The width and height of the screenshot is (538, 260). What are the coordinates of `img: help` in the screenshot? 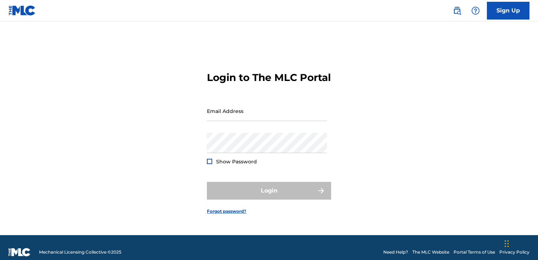 It's located at (475, 11).